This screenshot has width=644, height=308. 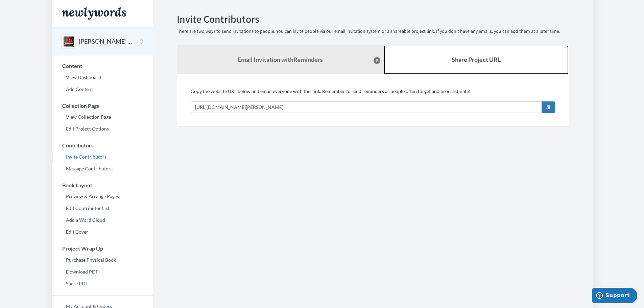 What do you see at coordinates (102, 89) in the screenshot?
I see `a: Add Content` at bounding box center [102, 89].